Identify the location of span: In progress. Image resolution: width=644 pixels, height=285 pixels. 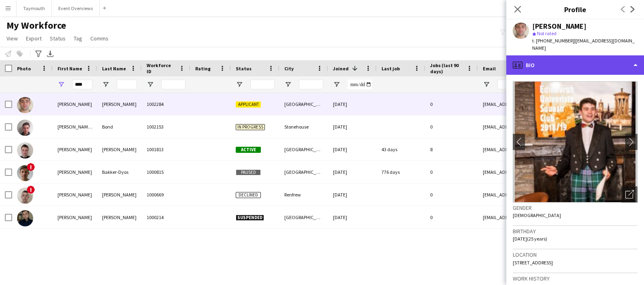
(251, 127).